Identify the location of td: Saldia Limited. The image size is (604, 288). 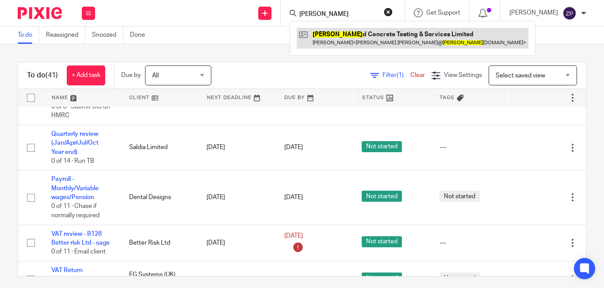
(159, 147).